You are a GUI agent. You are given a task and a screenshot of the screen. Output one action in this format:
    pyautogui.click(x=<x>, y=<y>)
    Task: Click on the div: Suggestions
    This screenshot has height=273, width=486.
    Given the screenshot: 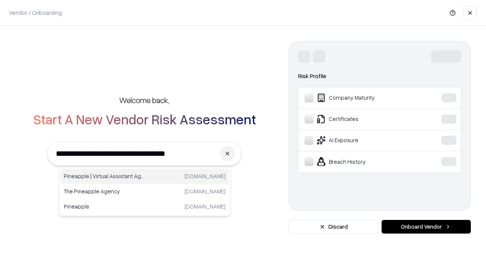 What is the action you would take?
    pyautogui.click(x=145, y=192)
    